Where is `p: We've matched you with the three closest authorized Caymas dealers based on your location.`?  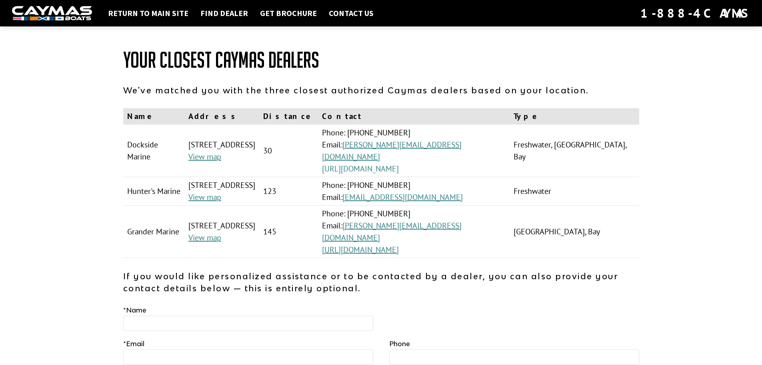 p: We've matched you with the three closest authorized Caymas dealers based on your location. is located at coordinates (381, 90).